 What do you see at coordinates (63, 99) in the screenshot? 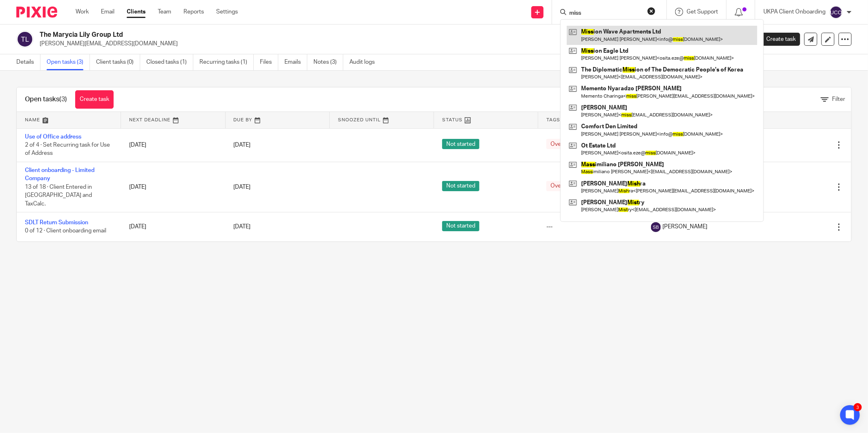
I see `span: (3)` at bounding box center [63, 99].